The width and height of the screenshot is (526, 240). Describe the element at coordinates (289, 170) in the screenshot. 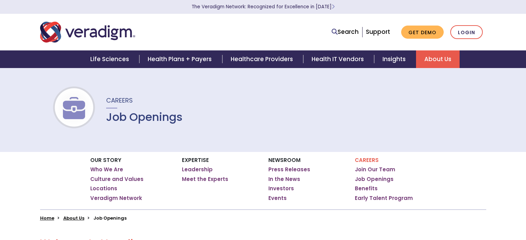

I see `a: Press Releases` at that location.